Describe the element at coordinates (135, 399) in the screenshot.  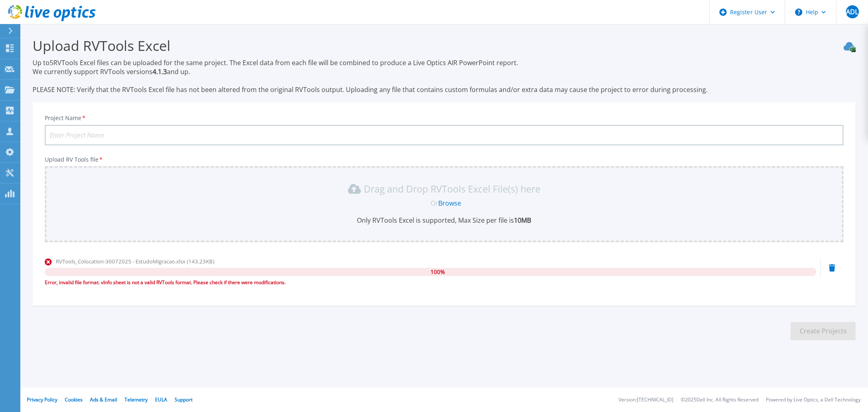
I see `a: Telemetry` at that location.